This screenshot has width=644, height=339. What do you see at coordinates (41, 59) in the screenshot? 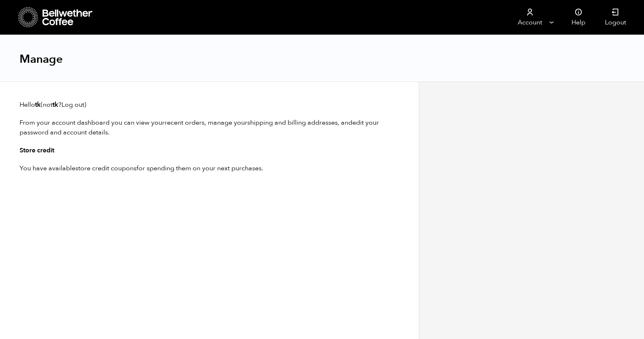
I see `h1: Manage` at bounding box center [41, 59].